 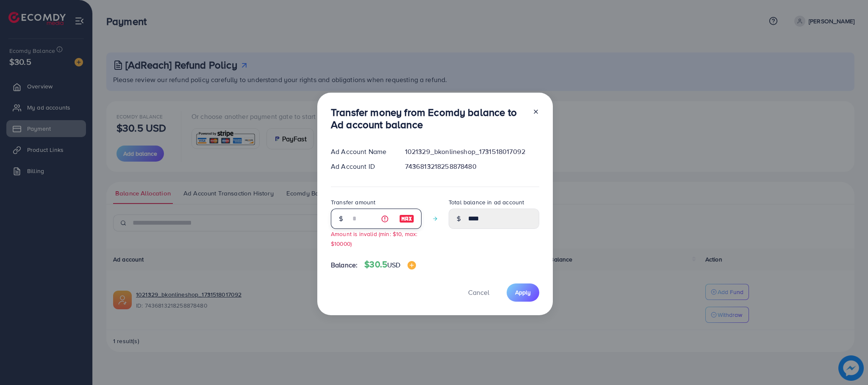 I want to click on span: Apply, so click(x=523, y=293).